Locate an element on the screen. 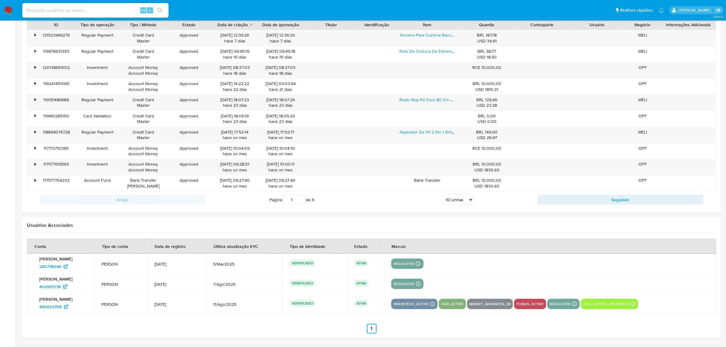  p: jhonata.costa@mercadolivre.com is located at coordinates (695, 10).